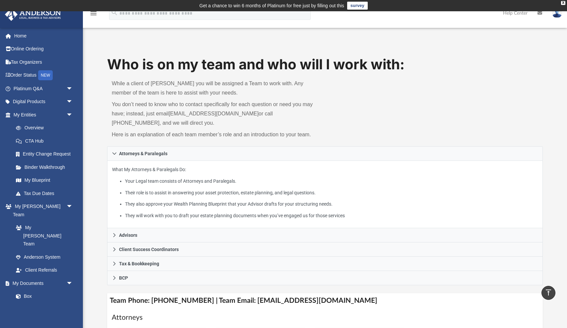 This screenshot has width=567, height=328. What do you see at coordinates (139, 263) in the screenshot?
I see `span: Tax & Bookkeeping` at bounding box center [139, 263].